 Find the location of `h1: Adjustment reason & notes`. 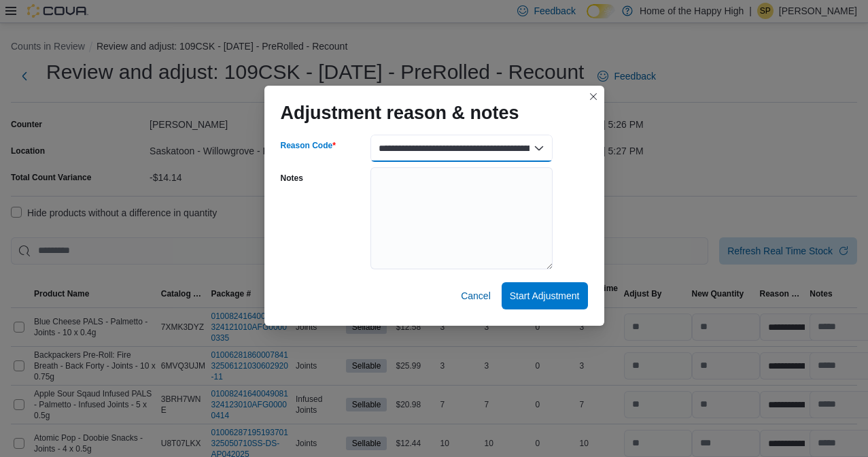

h1: Adjustment reason & notes is located at coordinates (400, 113).